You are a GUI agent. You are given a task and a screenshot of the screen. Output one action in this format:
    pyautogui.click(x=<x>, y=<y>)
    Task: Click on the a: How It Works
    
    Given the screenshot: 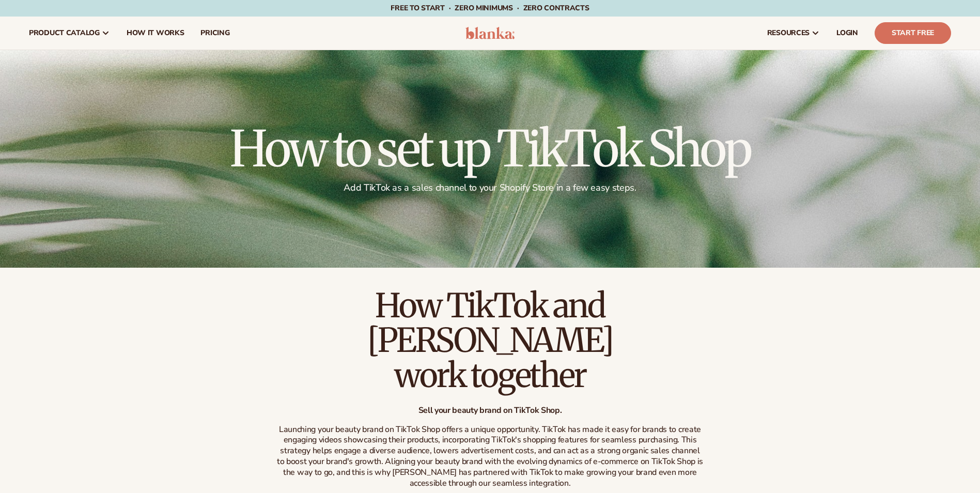 What is the action you would take?
    pyautogui.click(x=155, y=33)
    